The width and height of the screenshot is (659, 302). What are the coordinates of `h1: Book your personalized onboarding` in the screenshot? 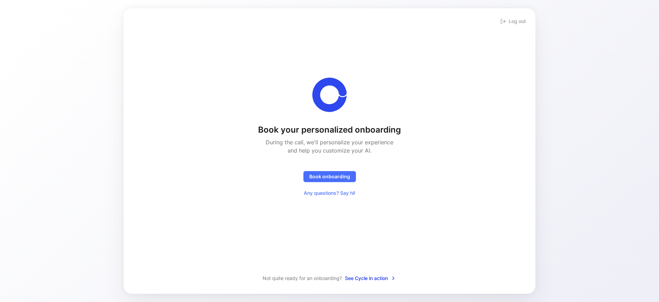 It's located at (329, 130).